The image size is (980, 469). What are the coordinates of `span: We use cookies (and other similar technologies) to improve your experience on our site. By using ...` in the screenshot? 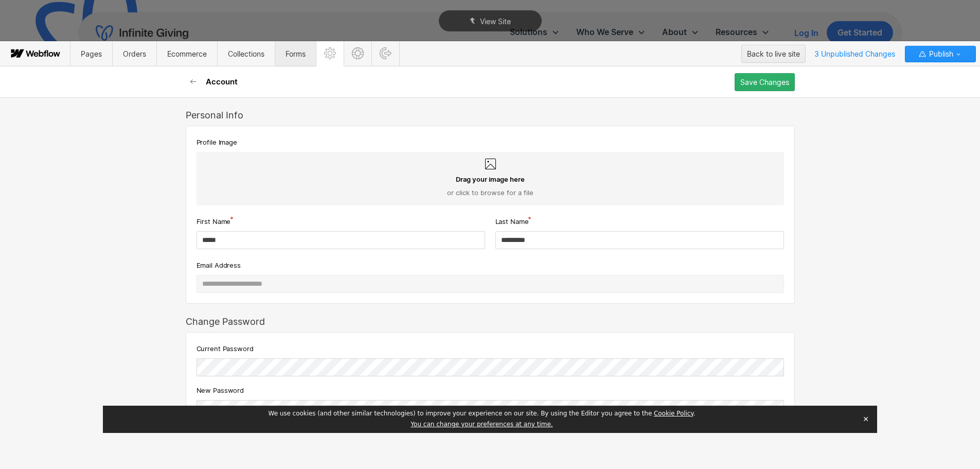 It's located at (482, 413).